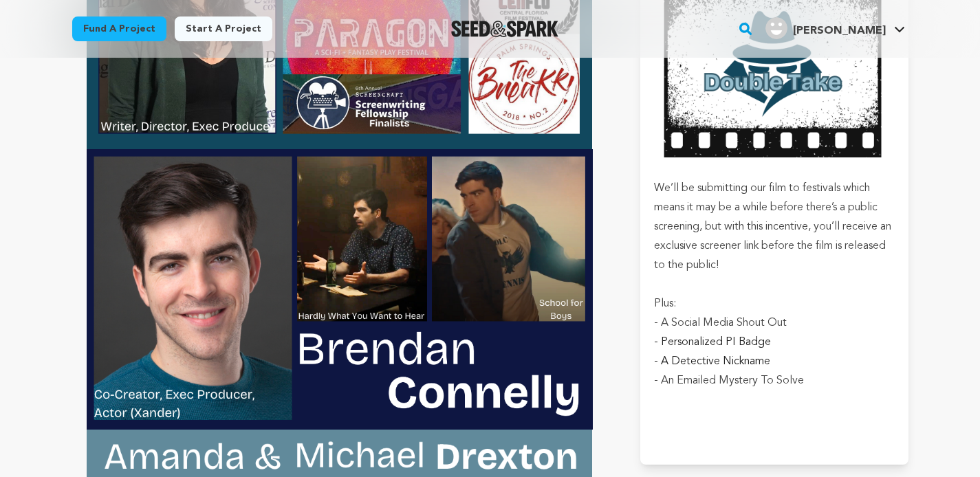  I want to click on a: Teri S.'s Profile, so click(835, 27).